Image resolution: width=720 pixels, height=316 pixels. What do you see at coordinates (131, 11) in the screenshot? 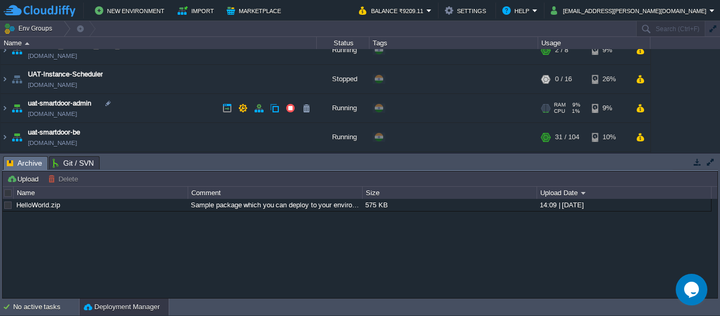
I see `button: New Environment` at bounding box center [131, 11].